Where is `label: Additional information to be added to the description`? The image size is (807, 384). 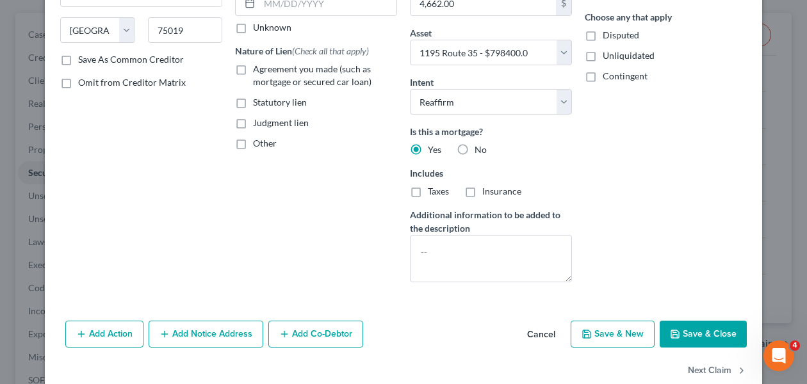
label: Additional information to be added to the description is located at coordinates (491, 222).